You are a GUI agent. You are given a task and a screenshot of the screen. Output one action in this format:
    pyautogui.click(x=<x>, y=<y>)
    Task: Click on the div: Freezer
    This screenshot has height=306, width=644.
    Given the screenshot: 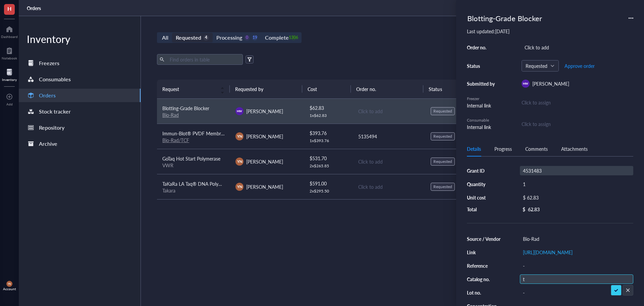 What is the action you would take?
    pyautogui.click(x=482, y=99)
    